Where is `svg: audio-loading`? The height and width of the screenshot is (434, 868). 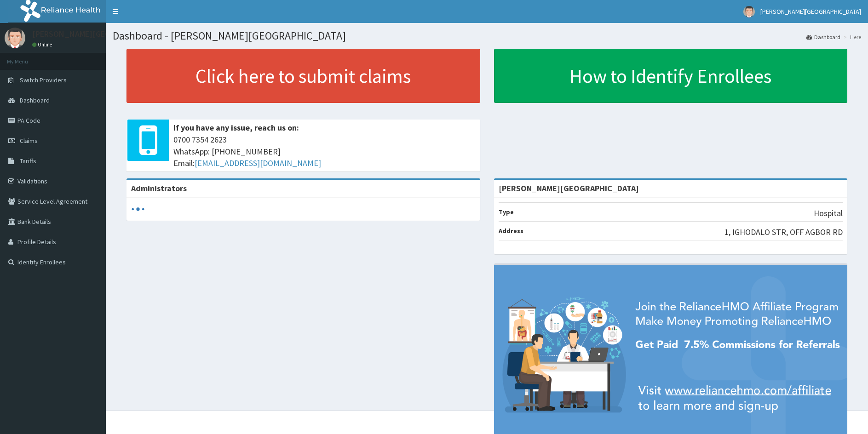
svg: audio-loading is located at coordinates (138, 209).